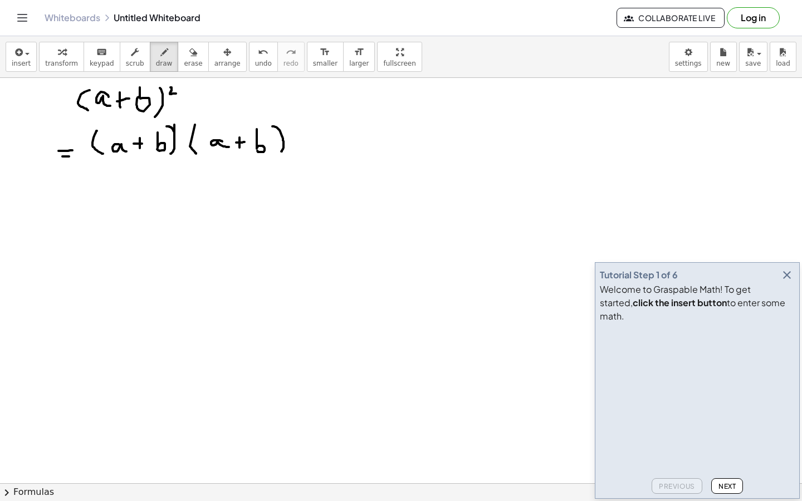  I want to click on button: Toggle navigation, so click(22, 18).